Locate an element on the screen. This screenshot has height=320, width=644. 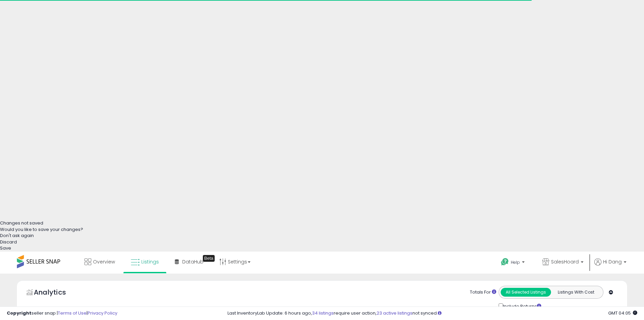
button: All Selected Listings is located at coordinates (526, 292).